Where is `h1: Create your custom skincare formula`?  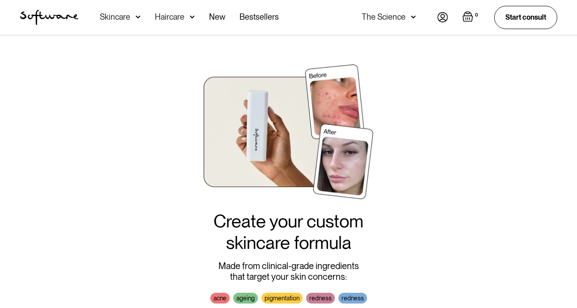
h1: Create your custom skincare formula is located at coordinates (289, 232).